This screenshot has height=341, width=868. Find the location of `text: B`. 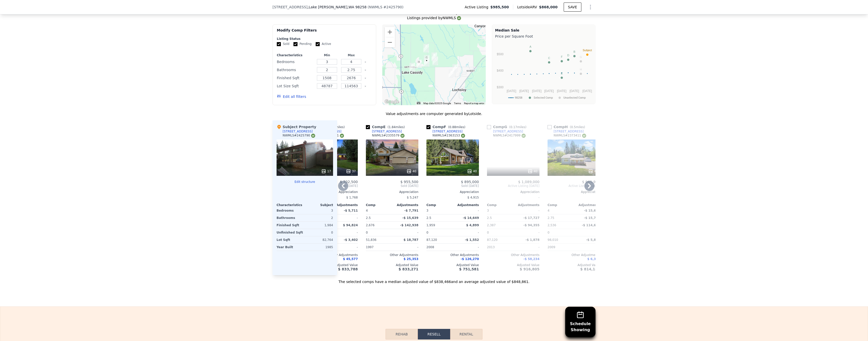

text: B is located at coordinates (574, 52).